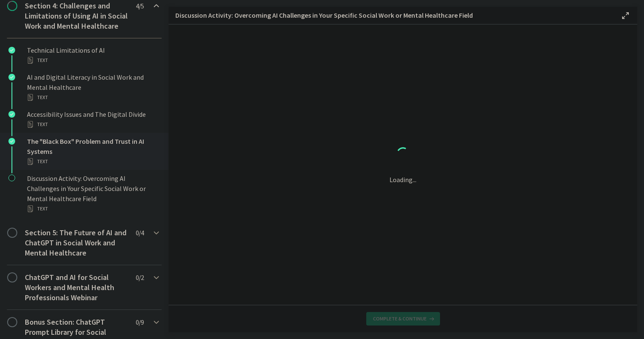  I want to click on h3: Discussion Activity: Overcoming AI Challenges in Your Specific Social Work or Mental Healthcare F..., so click(391, 15).